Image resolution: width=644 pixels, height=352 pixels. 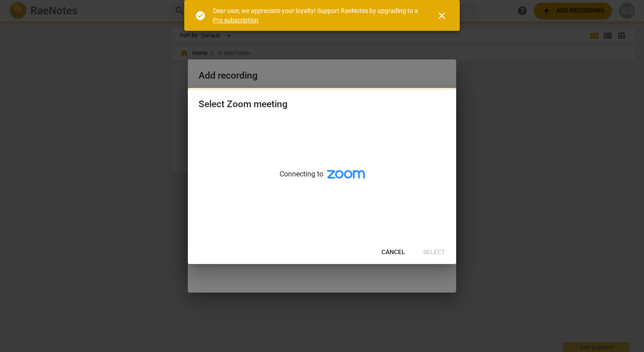 What do you see at coordinates (236, 20) in the screenshot?
I see `a: Pro subscription` at bounding box center [236, 20].